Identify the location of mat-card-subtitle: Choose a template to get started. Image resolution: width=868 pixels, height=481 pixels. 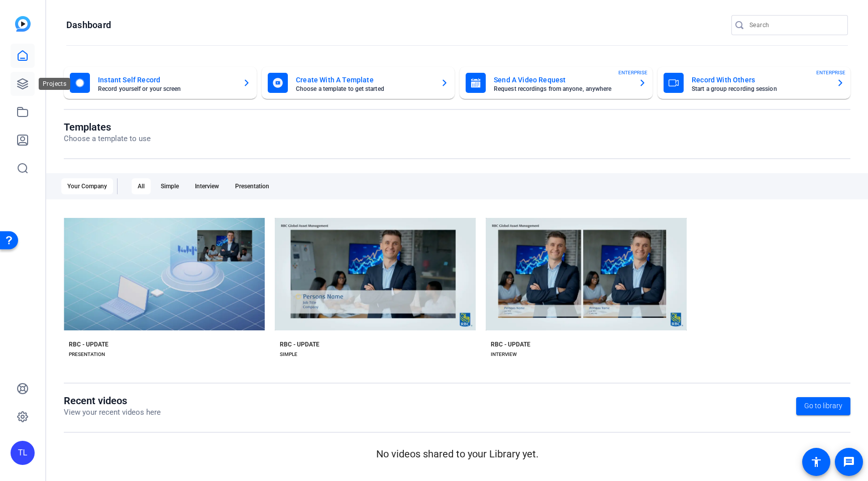
(364, 89).